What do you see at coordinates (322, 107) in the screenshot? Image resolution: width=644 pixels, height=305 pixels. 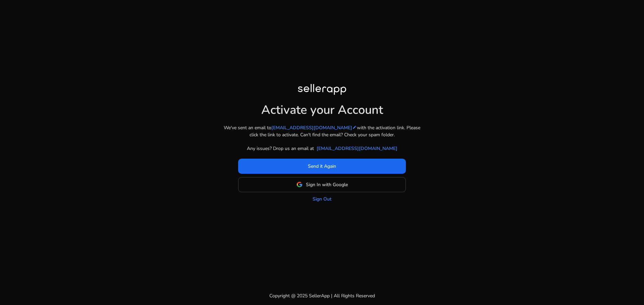 I see `h1: Activate your Account` at bounding box center [322, 107].